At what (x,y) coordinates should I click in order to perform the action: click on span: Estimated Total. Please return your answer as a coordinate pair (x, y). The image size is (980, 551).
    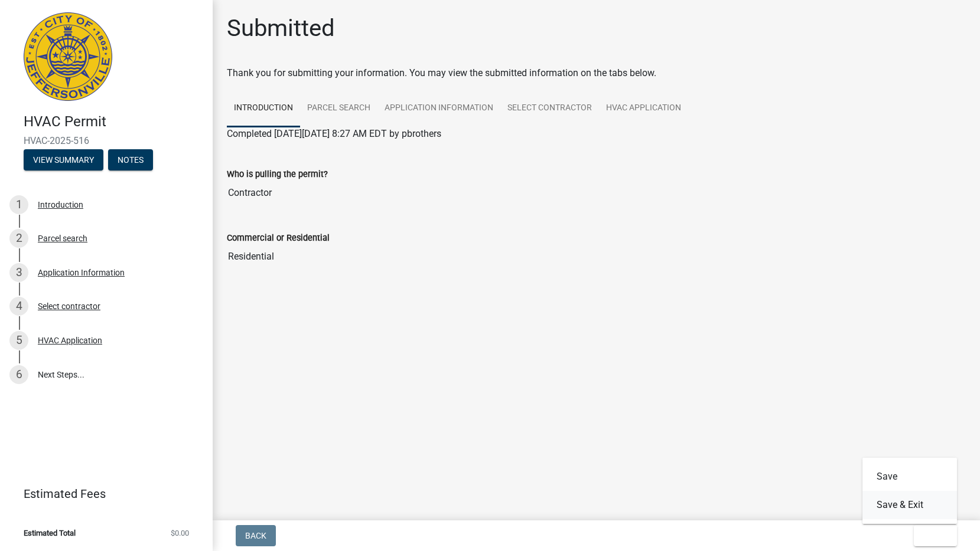
    Looking at the image, I should click on (50, 533).